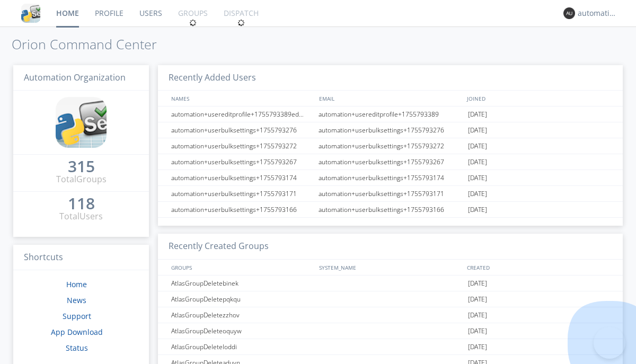  Describe the element at coordinates (242, 114) in the screenshot. I see `div: automation+usereditprofile+1755793389editedautomation+usereditprofile+1755793389` at that location.